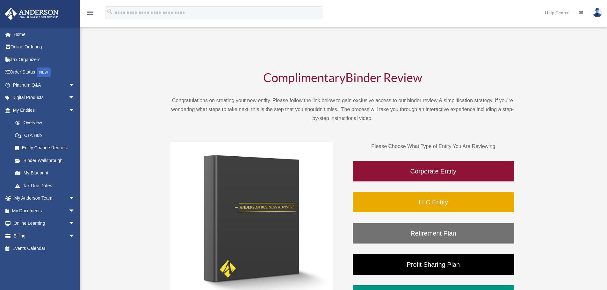 The image size is (607, 290). I want to click on img: User Pic, so click(598, 12).